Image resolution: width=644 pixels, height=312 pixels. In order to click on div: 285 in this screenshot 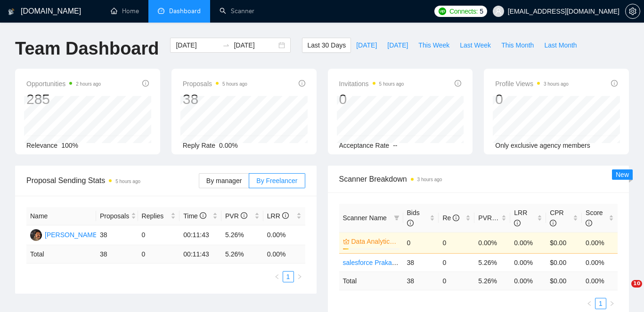, I will do `click(63, 99)`.